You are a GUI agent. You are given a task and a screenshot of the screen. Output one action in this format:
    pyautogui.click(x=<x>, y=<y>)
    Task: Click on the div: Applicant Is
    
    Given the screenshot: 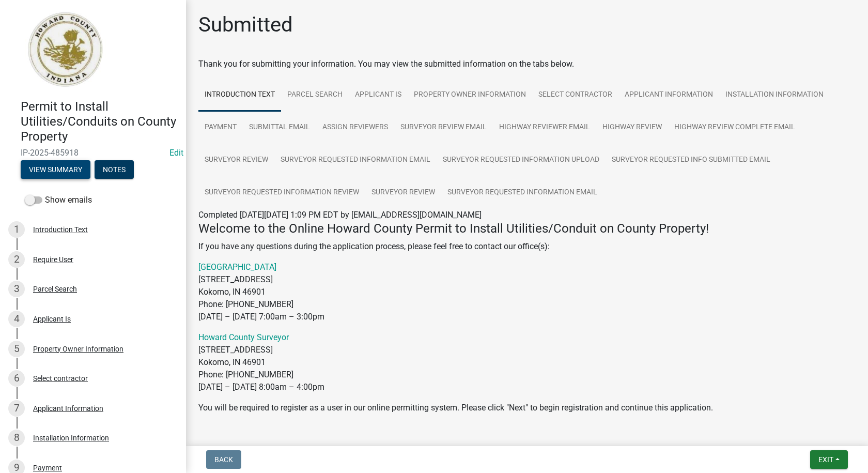 What is the action you would take?
    pyautogui.click(x=52, y=319)
    